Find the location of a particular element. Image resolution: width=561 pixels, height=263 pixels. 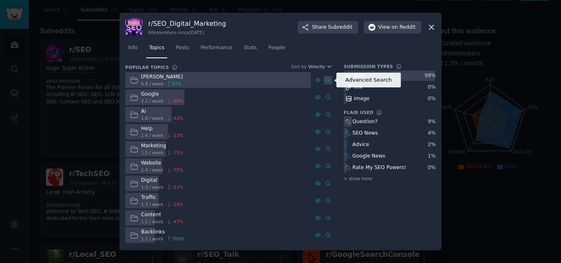

a: Info is located at coordinates (133, 50).